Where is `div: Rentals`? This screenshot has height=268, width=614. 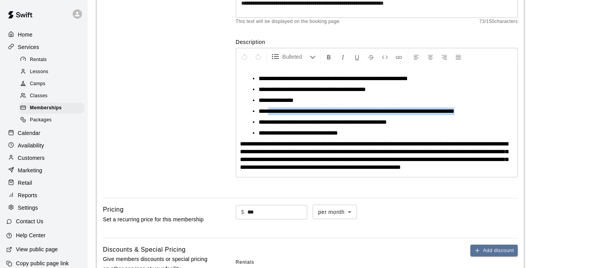
div: Rentals is located at coordinates (51, 60).